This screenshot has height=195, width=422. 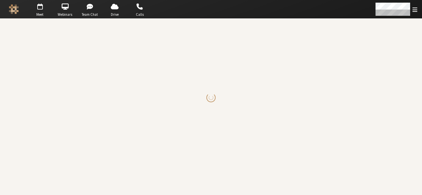 What do you see at coordinates (65, 14) in the screenshot?
I see `span: Webinars` at bounding box center [65, 14].